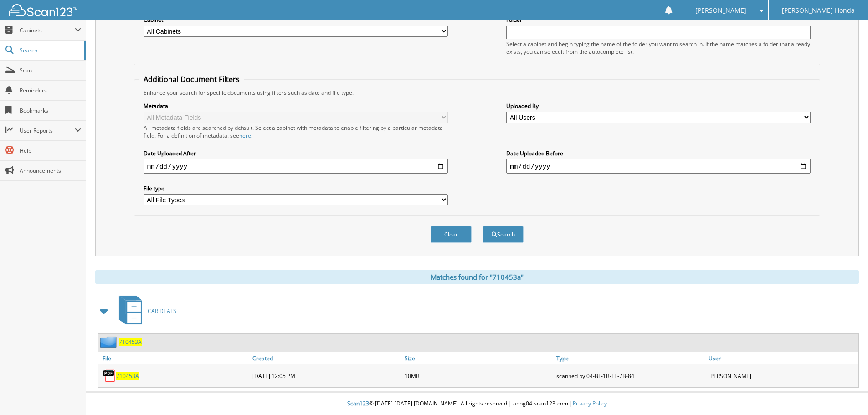  What do you see at coordinates (109, 376) in the screenshot?
I see `img: PDF.png` at bounding box center [109, 376].